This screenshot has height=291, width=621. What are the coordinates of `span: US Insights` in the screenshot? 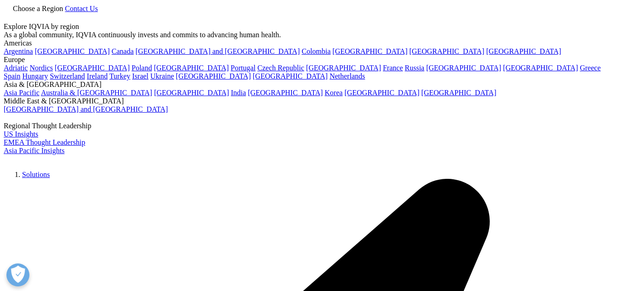 It's located at (21, 134).